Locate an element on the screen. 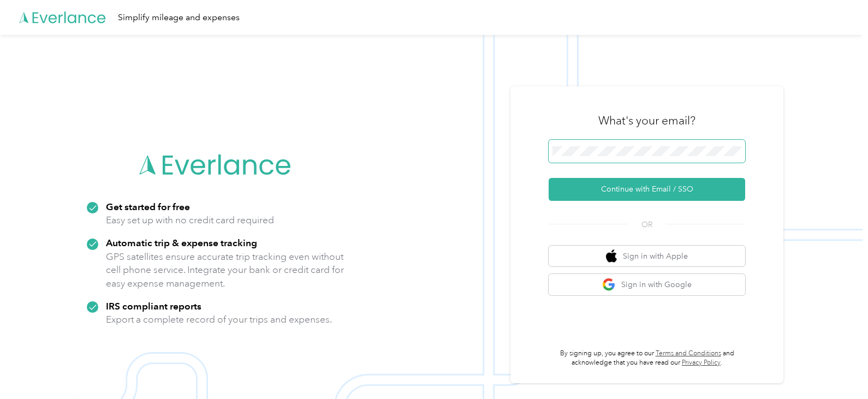 This screenshot has height=399, width=868. p: By signing up, you agree to our and acknowledge that you have read our . is located at coordinates (647, 358).